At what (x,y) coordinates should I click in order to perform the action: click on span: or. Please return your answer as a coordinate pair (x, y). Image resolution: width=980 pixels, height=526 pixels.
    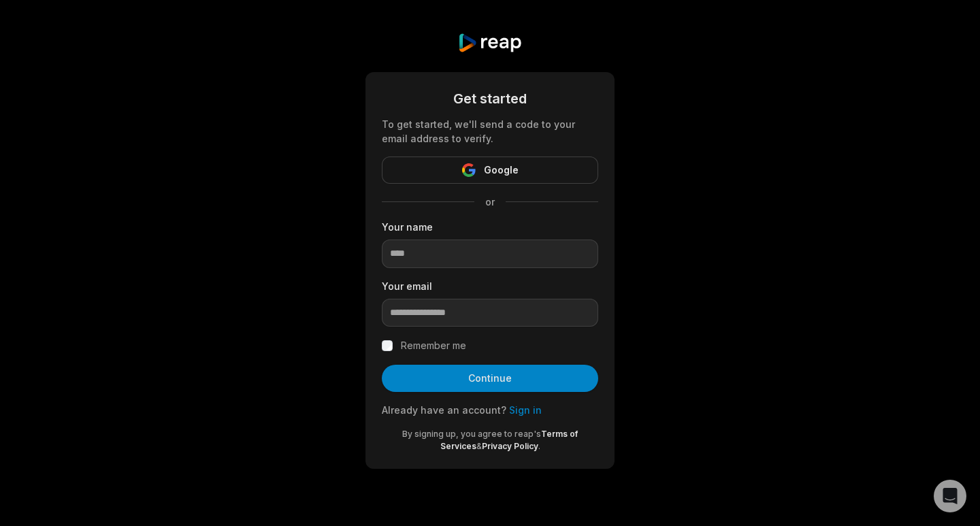
    Looking at the image, I should click on (490, 201).